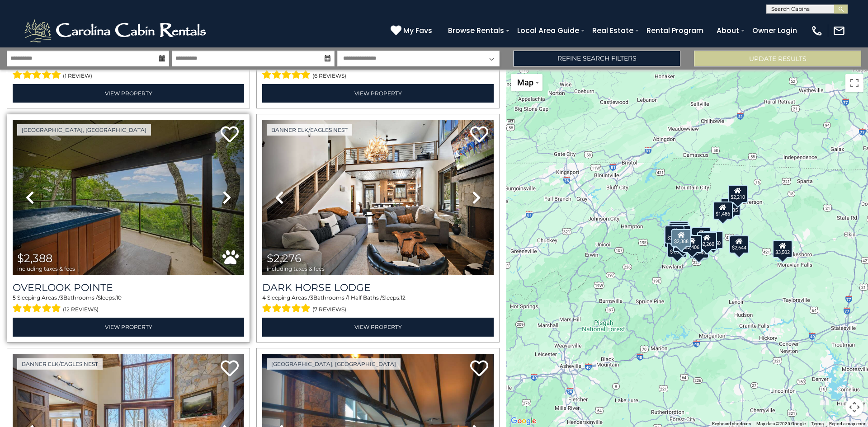 This screenshot has height=427, width=868. Describe the element at coordinates (329, 309) in the screenshot. I see `span: (7 reviews)` at that location.